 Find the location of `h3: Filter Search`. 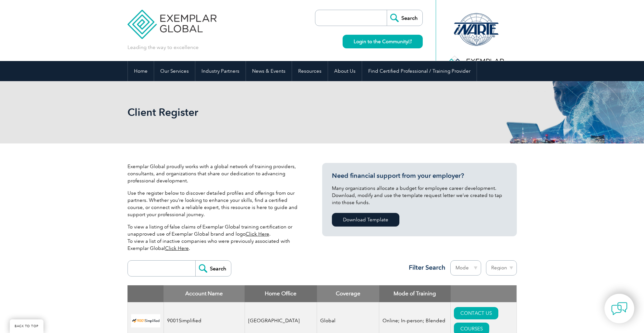

h3: Filter Search is located at coordinates (425, 267).